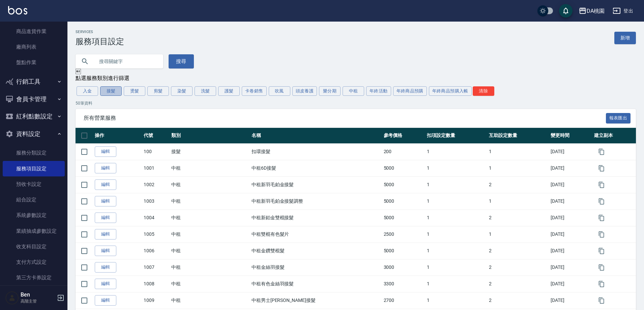  Describe the element at coordinates (316, 284) in the screenshot. I see `td: 中租有色金絲羽接髮` at that location.